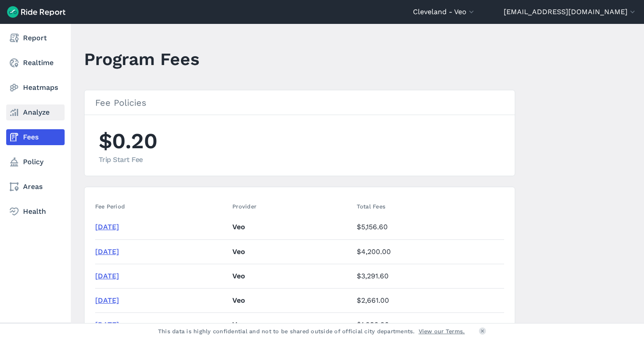 This screenshot has height=339, width=644. Describe the element at coordinates (429, 206) in the screenshot. I see `th: Total Fees` at that location.